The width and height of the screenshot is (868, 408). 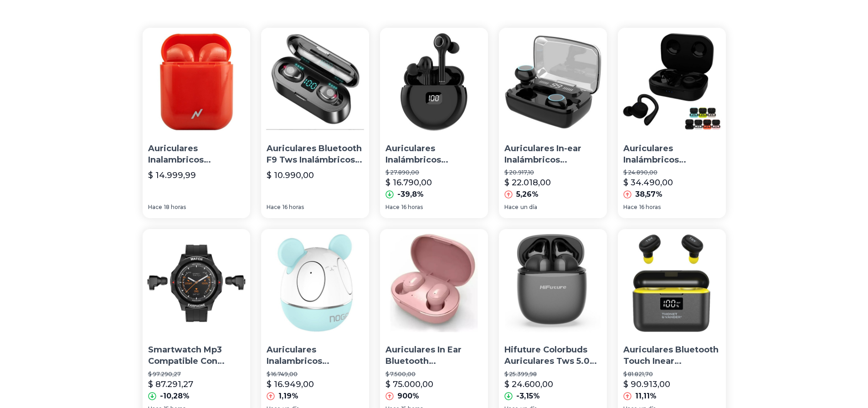 What do you see at coordinates (553, 374) in the screenshot?
I see `p: $ 25.399,98` at bounding box center [553, 374].